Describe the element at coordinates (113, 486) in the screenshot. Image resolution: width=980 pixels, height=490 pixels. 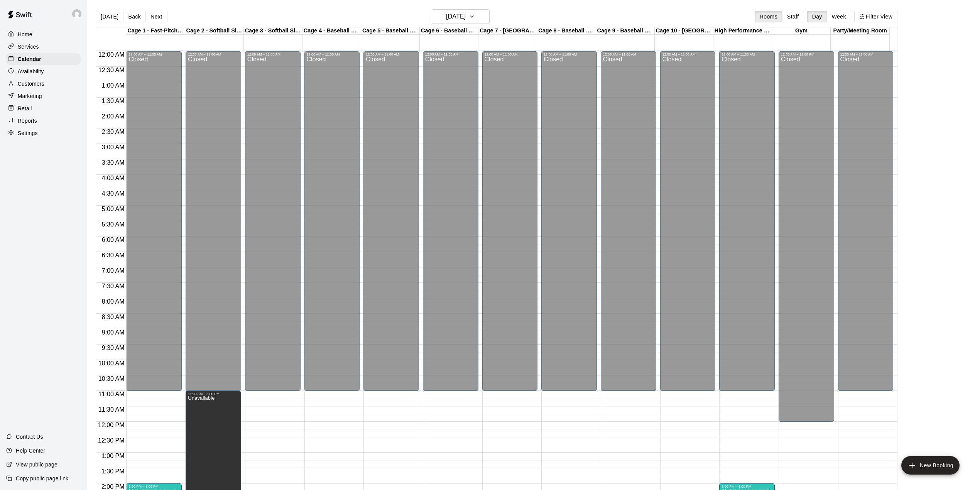
I see `span: 2:00 PM` at that location.